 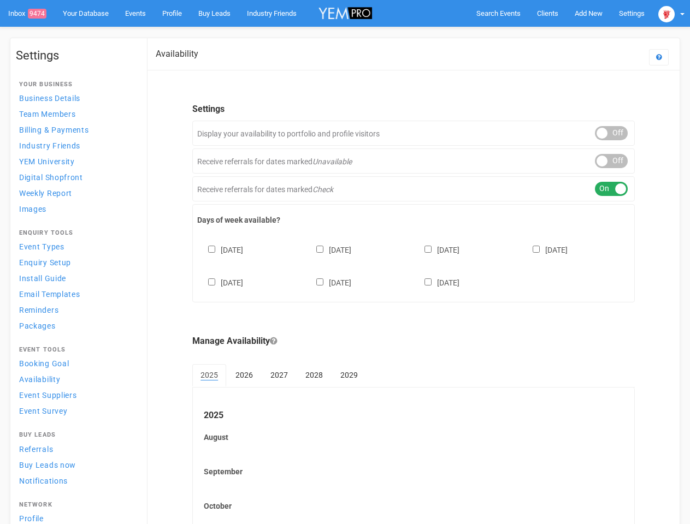 I want to click on span: Add New, so click(x=588, y=13).